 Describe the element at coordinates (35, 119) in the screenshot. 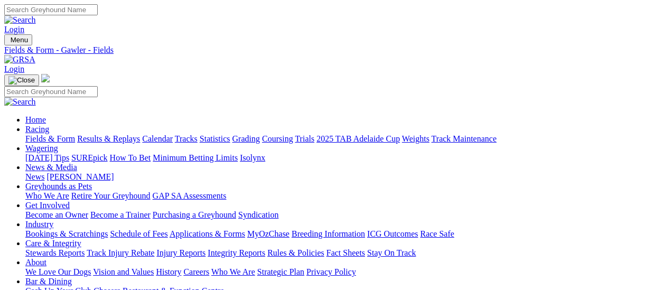

I see `a: Home` at that location.